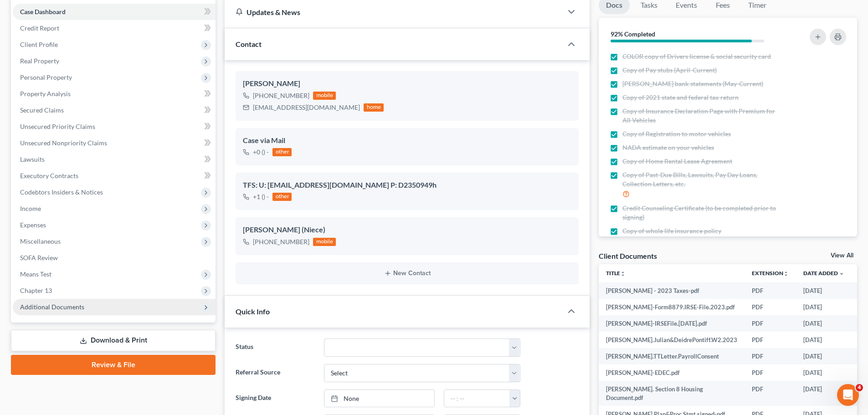 The height and width of the screenshot is (415, 868). What do you see at coordinates (703, 213) in the screenshot?
I see `span: Credit Counseling Certificate (to be completed prior to signing)` at bounding box center [703, 213].